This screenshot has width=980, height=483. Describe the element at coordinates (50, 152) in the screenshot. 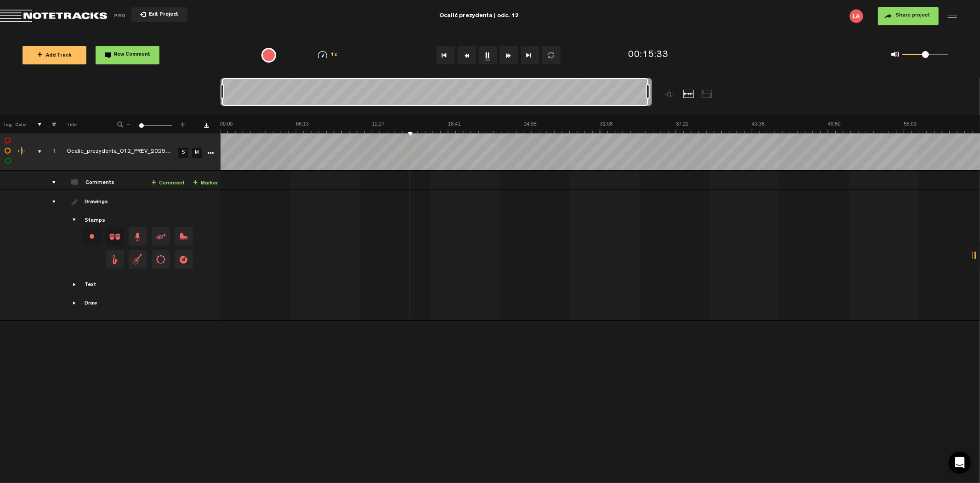

I see `div: Click to change the order number` at that location.